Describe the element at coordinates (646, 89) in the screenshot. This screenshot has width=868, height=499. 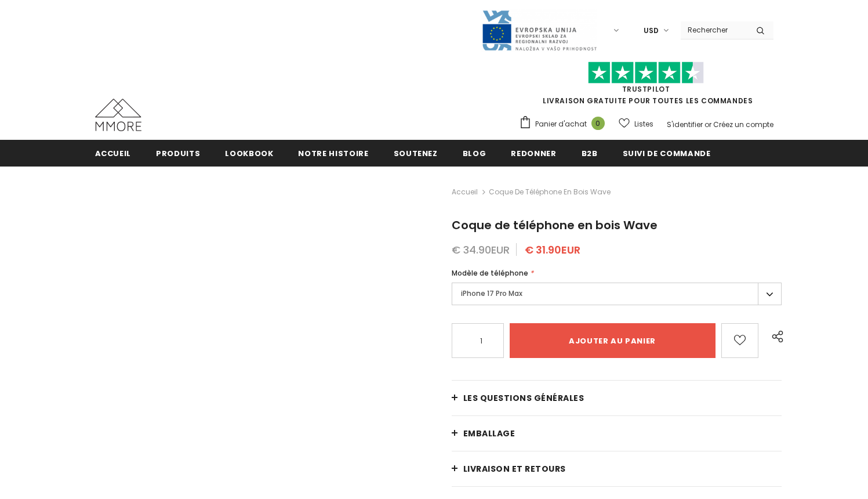
I see `a: TrustPilot` at that location.